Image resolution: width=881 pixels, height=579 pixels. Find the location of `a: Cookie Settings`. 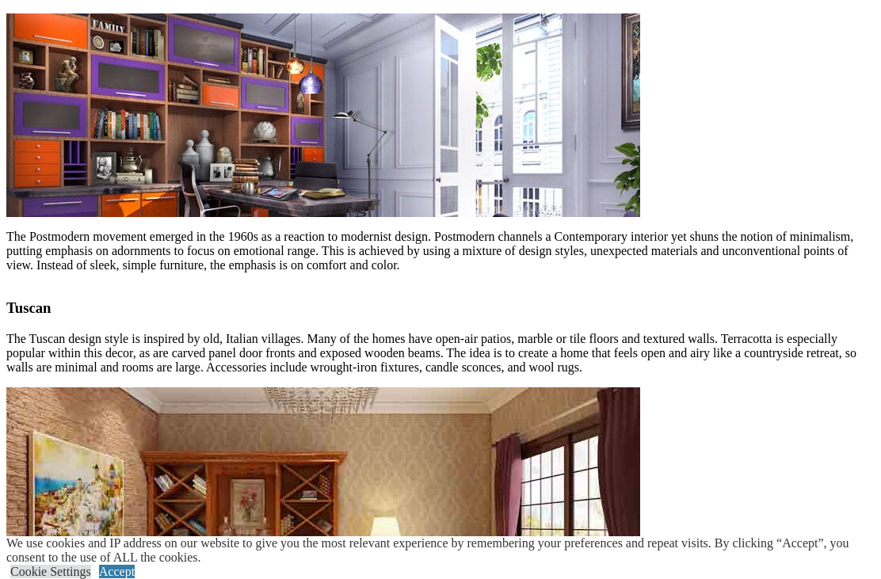

a: Cookie Settings is located at coordinates (51, 571).